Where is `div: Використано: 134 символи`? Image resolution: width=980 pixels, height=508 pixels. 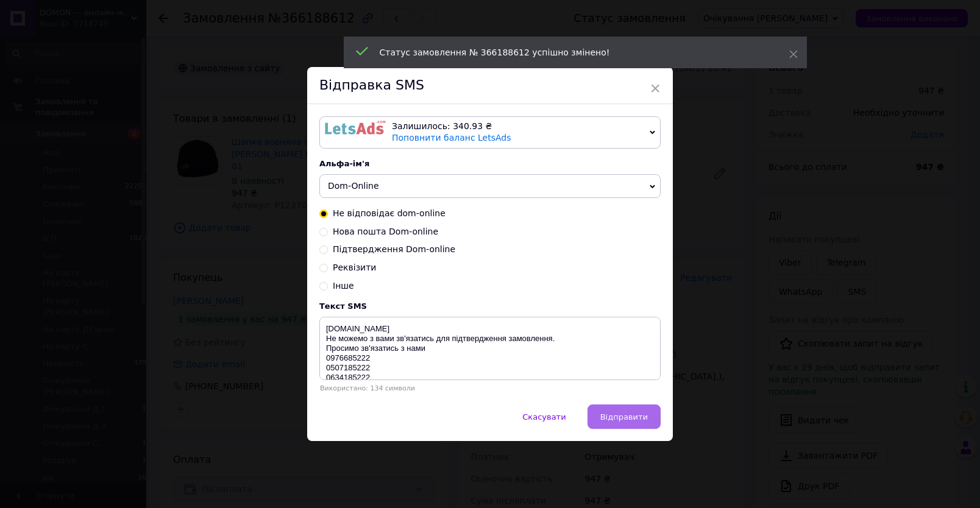 div: Використано: 134 символи is located at coordinates (490, 388).